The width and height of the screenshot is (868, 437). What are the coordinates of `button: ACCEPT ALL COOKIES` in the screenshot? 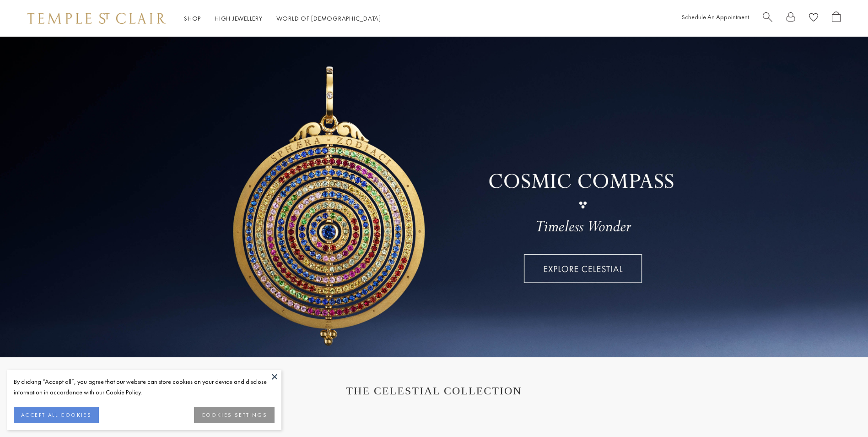 It's located at (56, 415).